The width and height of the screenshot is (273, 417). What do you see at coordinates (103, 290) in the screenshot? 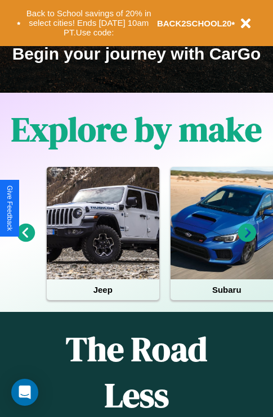
I see `h4: Jeep` at bounding box center [103, 290].